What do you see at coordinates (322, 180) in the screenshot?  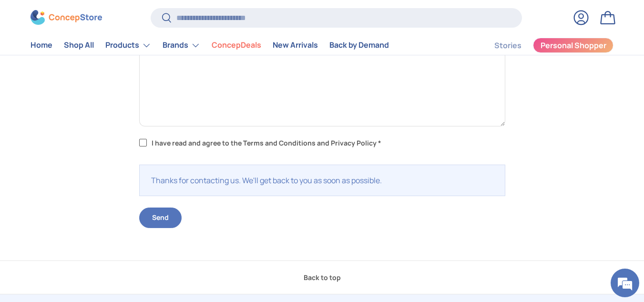 I see `div: Thanks for contacting us. We'll get back to you as soon as possible.` at bounding box center [322, 180].